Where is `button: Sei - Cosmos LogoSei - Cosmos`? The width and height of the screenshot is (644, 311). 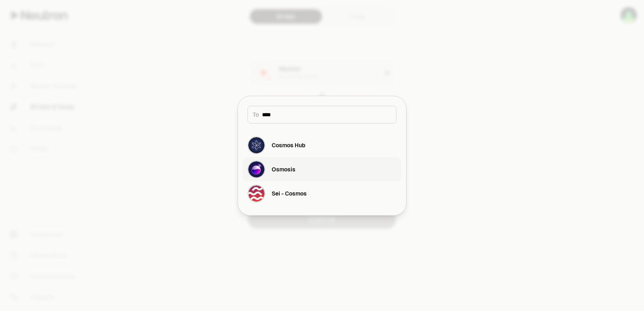 button: Sei - Cosmos LogoSei - Cosmos is located at coordinates (322, 193).